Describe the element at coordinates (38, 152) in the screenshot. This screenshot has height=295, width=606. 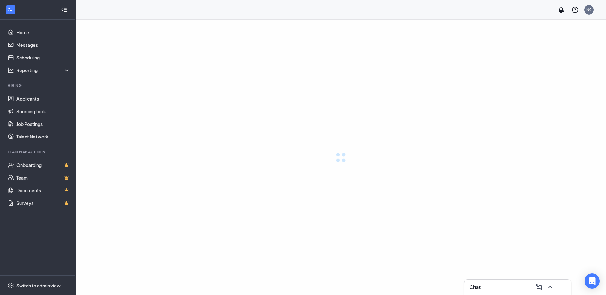
I see `div: Team Management` at that location.